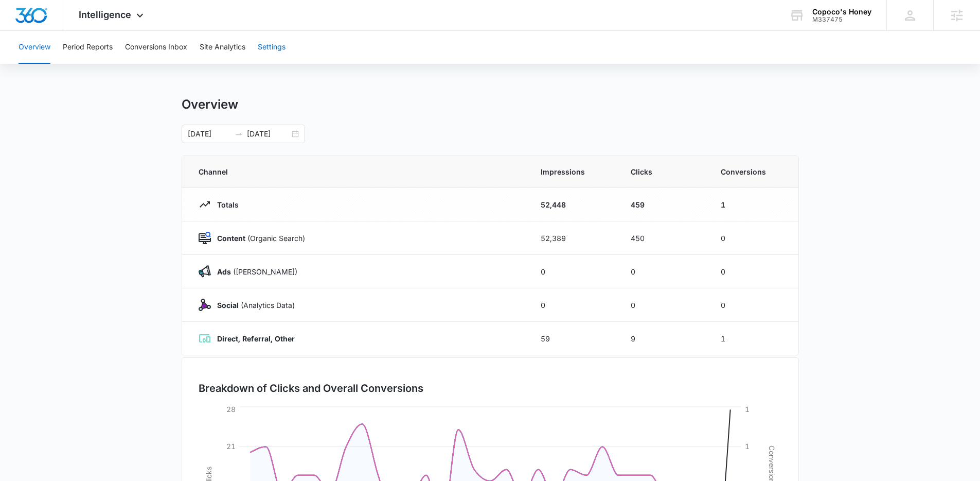 The image size is (980, 481). I want to click on p: (Organic Search), so click(258, 238).